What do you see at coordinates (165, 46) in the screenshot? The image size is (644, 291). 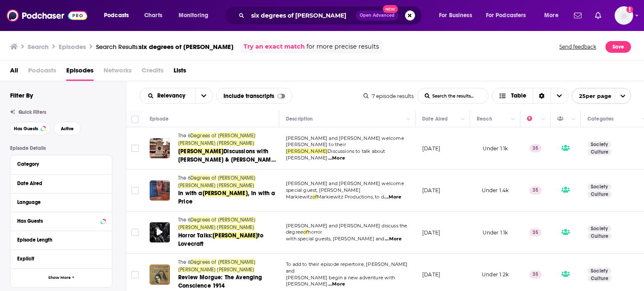 I see `div: Search Results:` at bounding box center [165, 46].